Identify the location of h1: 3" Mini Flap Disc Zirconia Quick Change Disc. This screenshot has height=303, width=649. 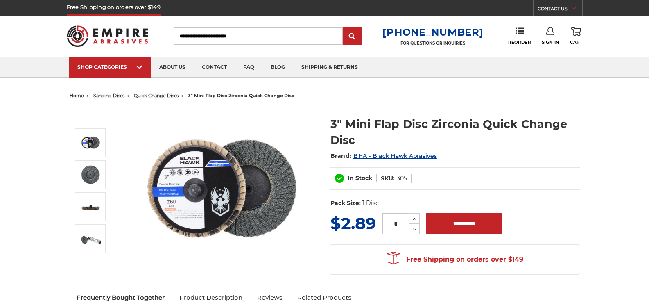
(455, 132).